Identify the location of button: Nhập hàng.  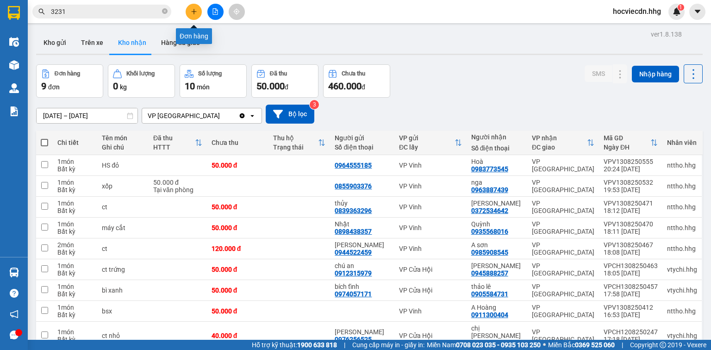
(655, 74).